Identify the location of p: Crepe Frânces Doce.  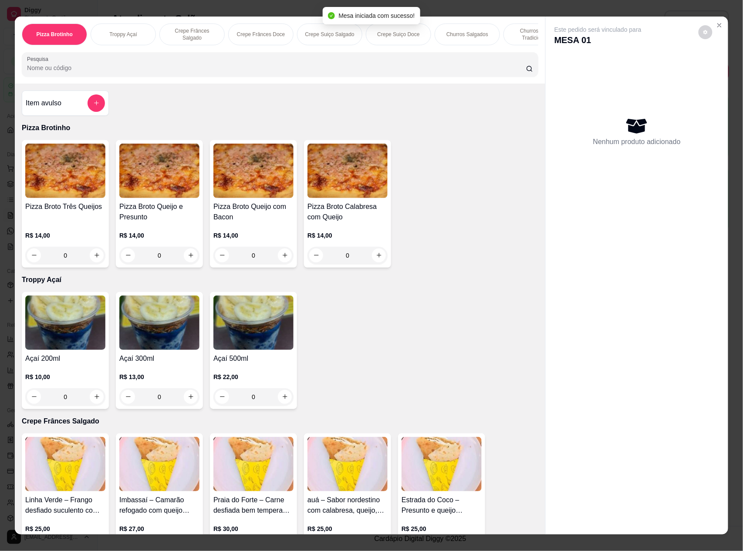
(261, 34).